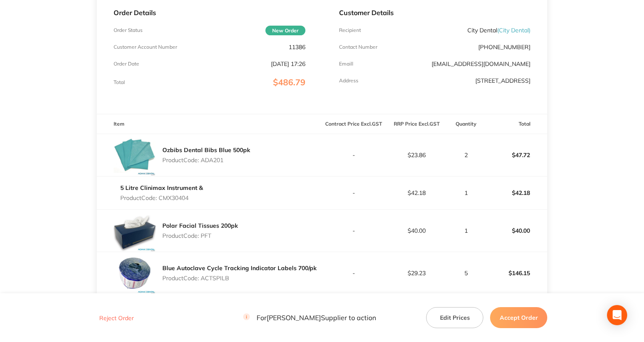 This screenshot has height=342, width=644. What do you see at coordinates (162, 198) in the screenshot?
I see `p: Product Code: CMX30404` at bounding box center [162, 198].